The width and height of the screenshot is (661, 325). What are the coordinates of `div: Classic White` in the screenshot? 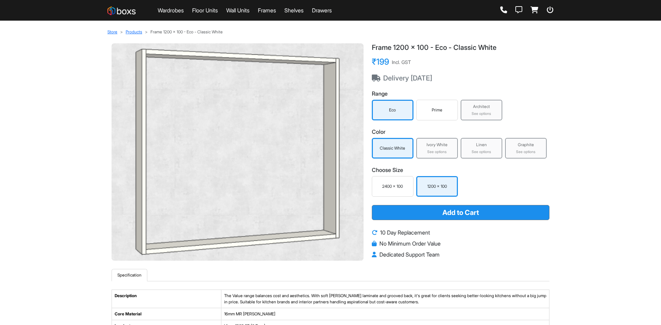 It's located at (393, 148).